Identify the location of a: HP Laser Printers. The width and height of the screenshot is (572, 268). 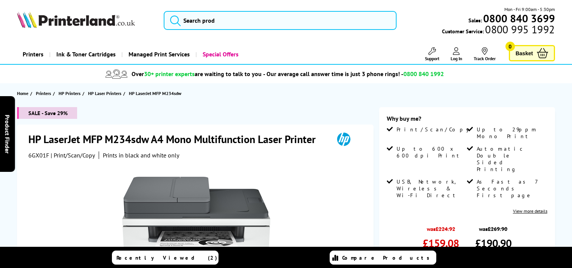
(105, 93).